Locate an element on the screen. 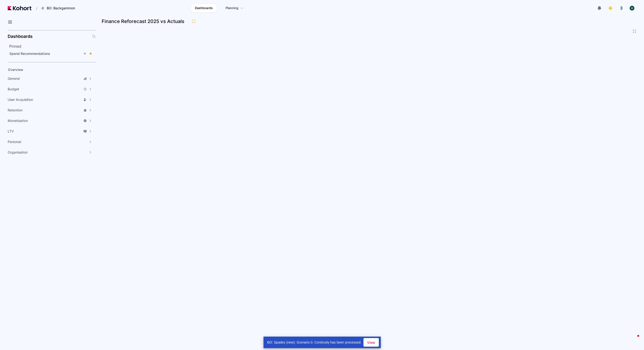  button: BO: Backgammon is located at coordinates (59, 8).